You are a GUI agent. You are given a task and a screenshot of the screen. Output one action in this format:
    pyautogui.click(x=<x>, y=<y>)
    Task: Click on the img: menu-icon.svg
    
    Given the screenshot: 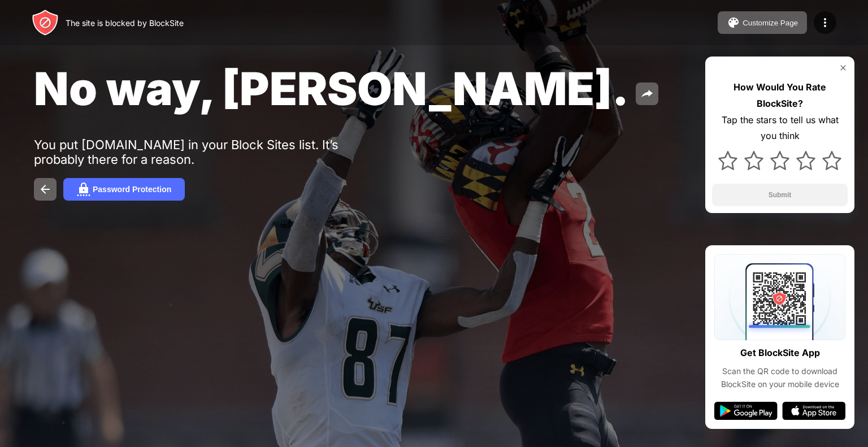 What is the action you would take?
    pyautogui.click(x=825, y=22)
    